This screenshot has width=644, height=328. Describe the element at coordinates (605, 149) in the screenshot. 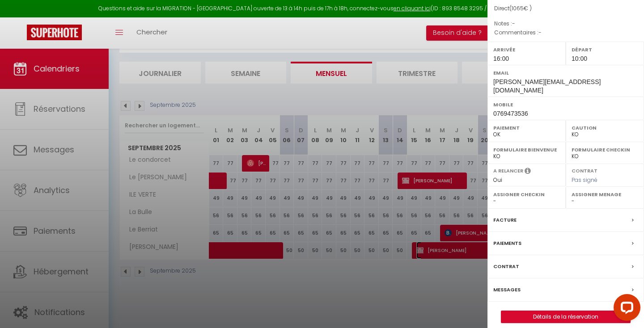

I see `label: Formulaire Checkin` at that location.